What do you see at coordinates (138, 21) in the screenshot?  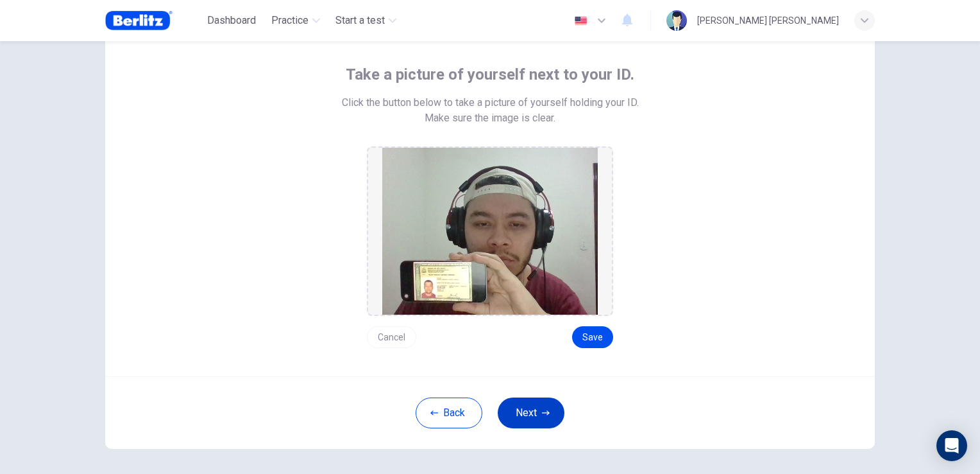 I see `img: Berlitz Brasil logo` at bounding box center [138, 21].